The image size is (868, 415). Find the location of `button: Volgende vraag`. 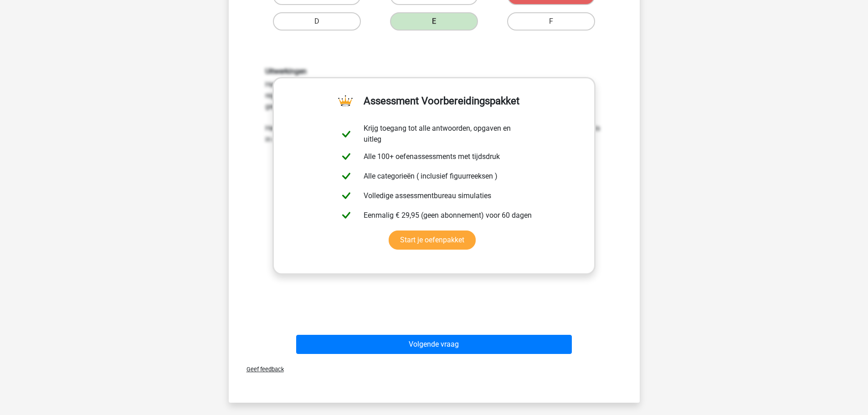

button: Volgende vraag is located at coordinates (434, 344).